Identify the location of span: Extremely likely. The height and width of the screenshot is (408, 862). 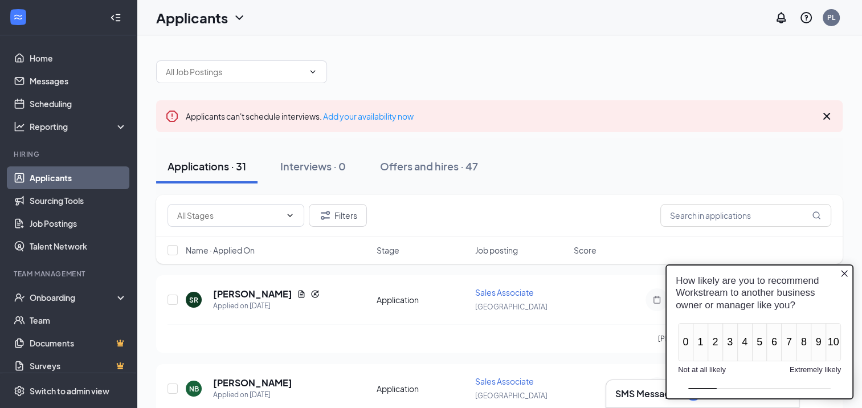
(158, 113).